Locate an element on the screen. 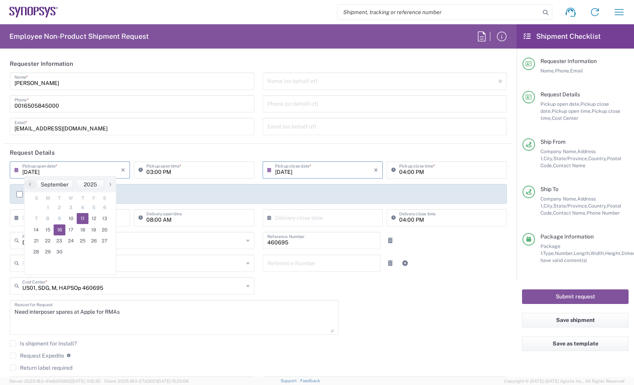 This screenshot has height=385, width=634. span: Phone Number is located at coordinates (603, 213).